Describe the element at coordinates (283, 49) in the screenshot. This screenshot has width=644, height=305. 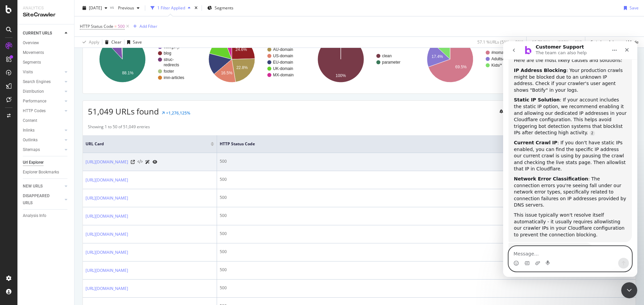
I see `text: AU-domain` at that location.